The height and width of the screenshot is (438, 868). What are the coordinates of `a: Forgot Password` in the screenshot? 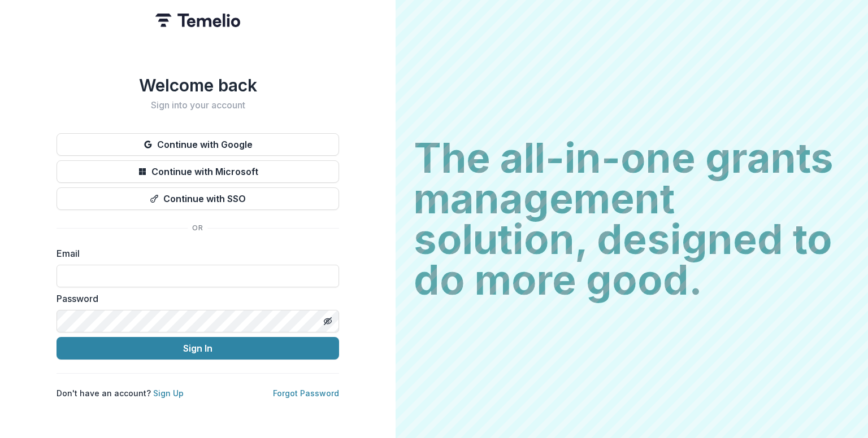 It's located at (306, 393).